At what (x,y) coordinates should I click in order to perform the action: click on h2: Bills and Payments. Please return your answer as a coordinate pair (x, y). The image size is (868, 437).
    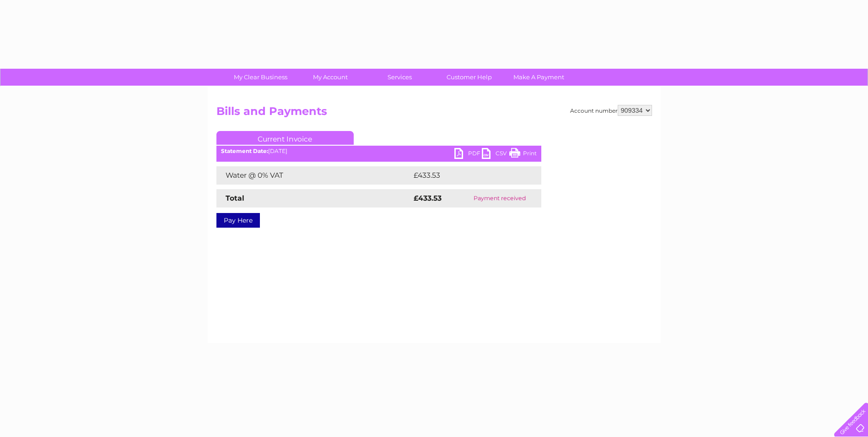
    Looking at the image, I should click on (434, 113).